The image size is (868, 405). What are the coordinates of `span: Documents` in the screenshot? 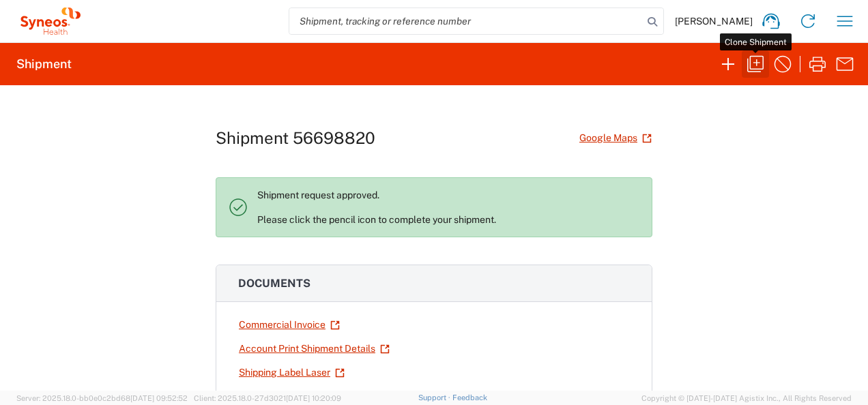 It's located at (275, 283).